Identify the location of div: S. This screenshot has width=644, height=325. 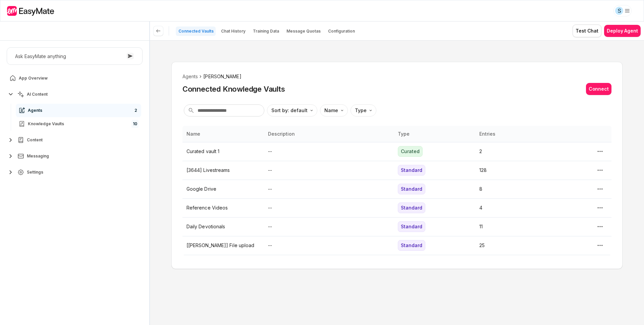
(620, 11).